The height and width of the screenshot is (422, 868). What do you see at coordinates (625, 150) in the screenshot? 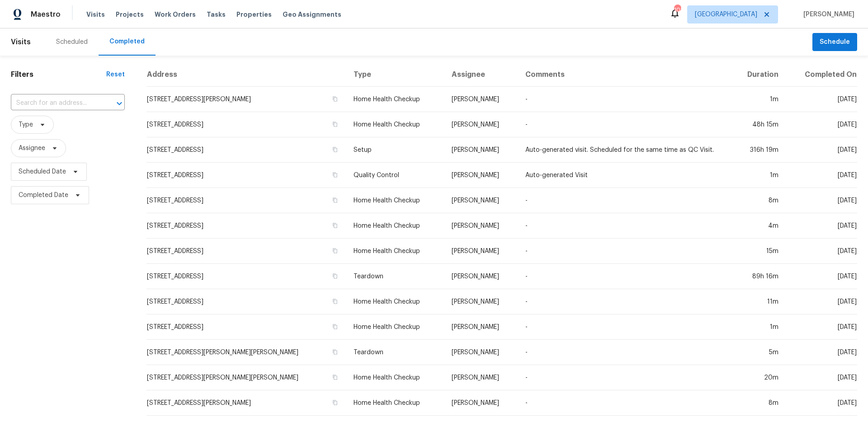
I see `td: Auto-generated visit. Scheduled for the same time as QC Visit.` at bounding box center [625, 150].